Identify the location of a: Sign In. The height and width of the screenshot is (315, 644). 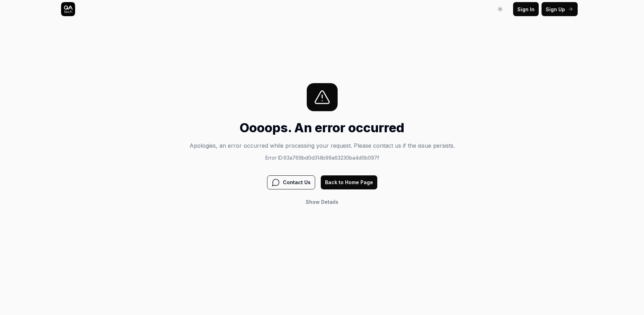
(526, 9).